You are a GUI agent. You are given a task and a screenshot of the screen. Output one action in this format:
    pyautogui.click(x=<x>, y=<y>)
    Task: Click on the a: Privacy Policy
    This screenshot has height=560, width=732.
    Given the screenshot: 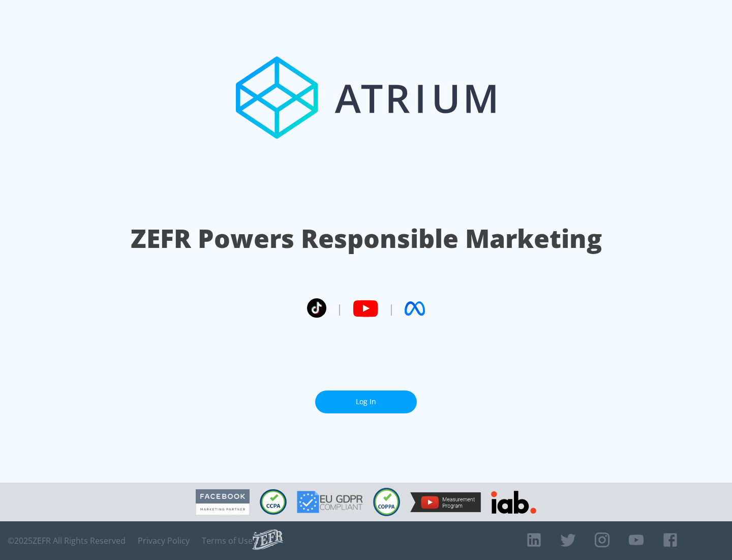 What is the action you would take?
    pyautogui.click(x=163, y=541)
    